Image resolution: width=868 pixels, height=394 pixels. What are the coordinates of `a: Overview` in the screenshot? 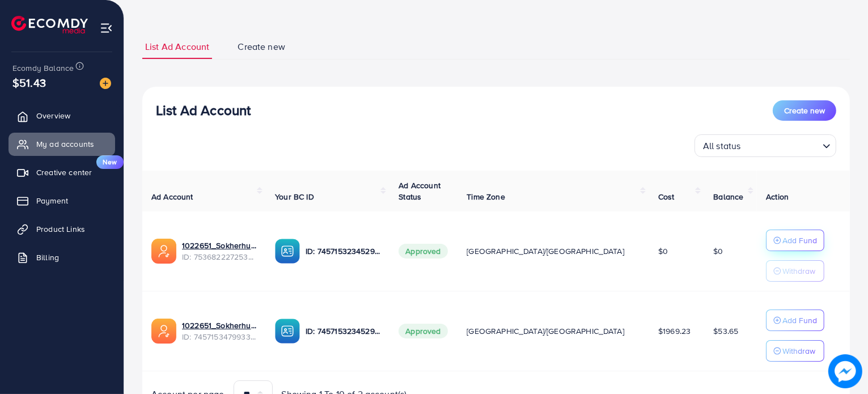 It's located at (62, 116).